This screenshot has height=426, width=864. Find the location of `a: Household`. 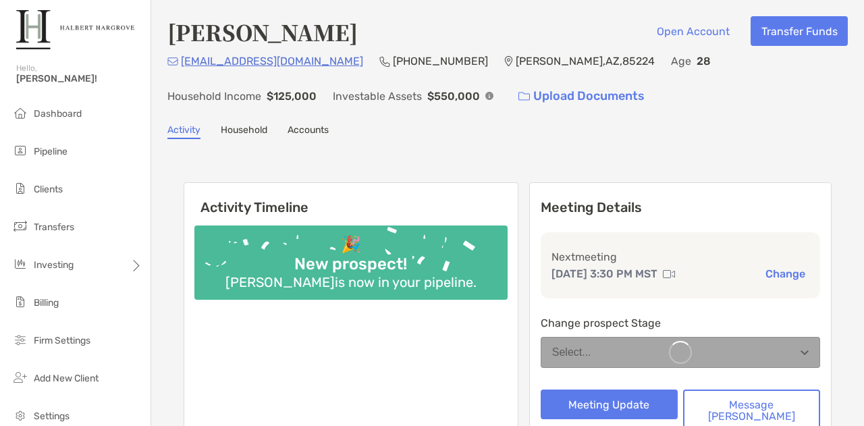

a: Household is located at coordinates (244, 132).